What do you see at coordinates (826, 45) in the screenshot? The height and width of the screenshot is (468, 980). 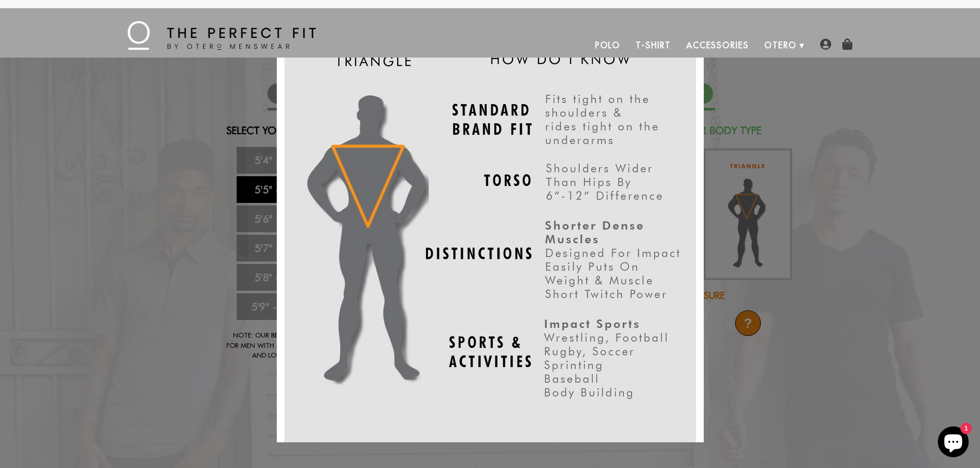 I see `img: user-account-icon.png` at bounding box center [826, 45].